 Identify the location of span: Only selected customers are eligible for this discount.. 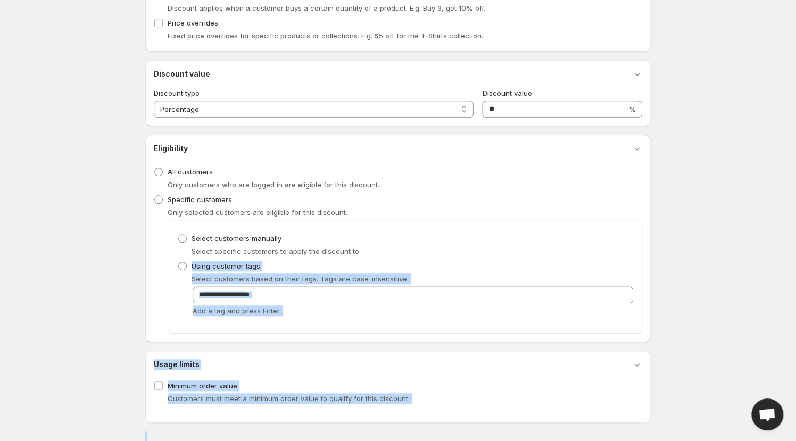
(257, 212).